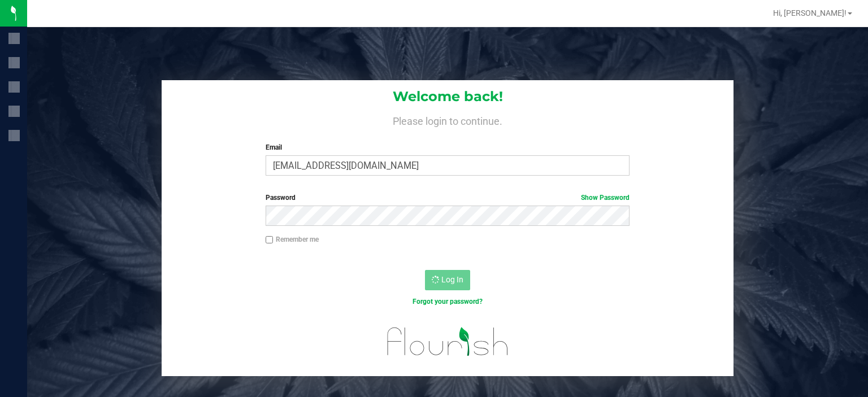  Describe the element at coordinates (447, 280) in the screenshot. I see `button: Log In` at that location.